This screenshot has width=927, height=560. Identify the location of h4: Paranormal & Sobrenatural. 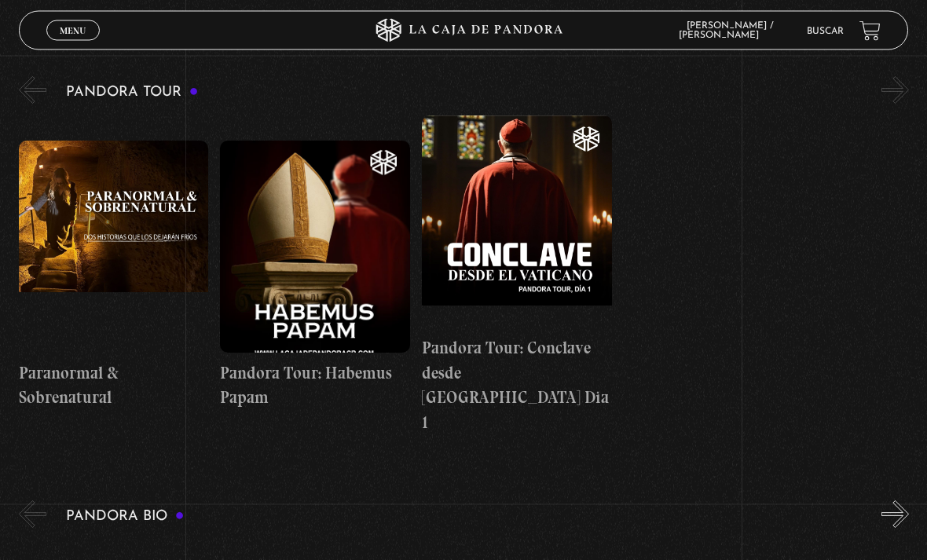
(114, 386).